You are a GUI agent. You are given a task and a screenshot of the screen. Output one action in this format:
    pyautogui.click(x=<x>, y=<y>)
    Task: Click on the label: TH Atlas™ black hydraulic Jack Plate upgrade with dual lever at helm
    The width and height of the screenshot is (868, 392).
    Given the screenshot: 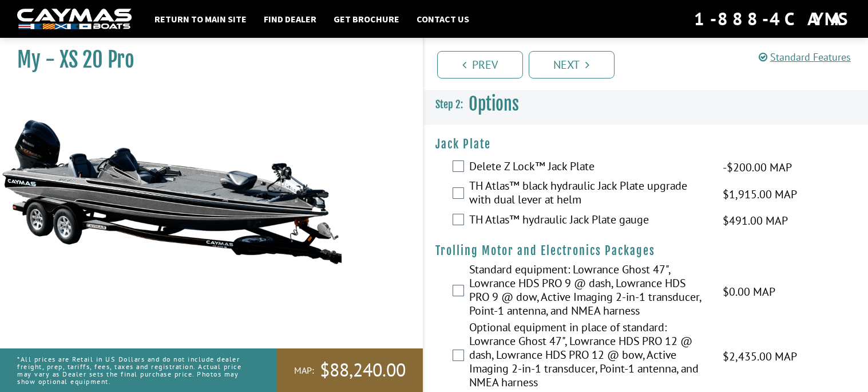 What is the action you would take?
    pyautogui.click(x=589, y=194)
    